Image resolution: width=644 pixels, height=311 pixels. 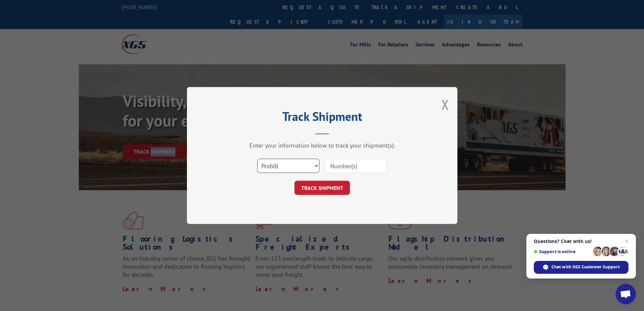 I want to click on span: Close chat, so click(x=627, y=241).